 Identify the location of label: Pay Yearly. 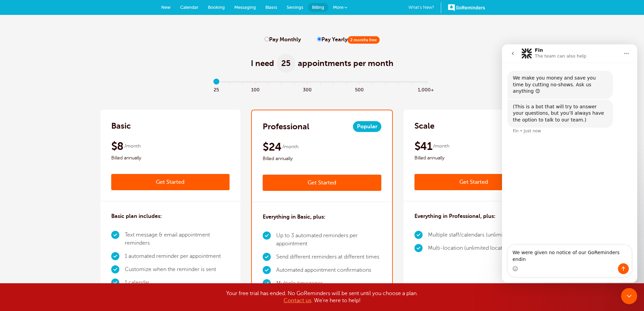
(348, 39).